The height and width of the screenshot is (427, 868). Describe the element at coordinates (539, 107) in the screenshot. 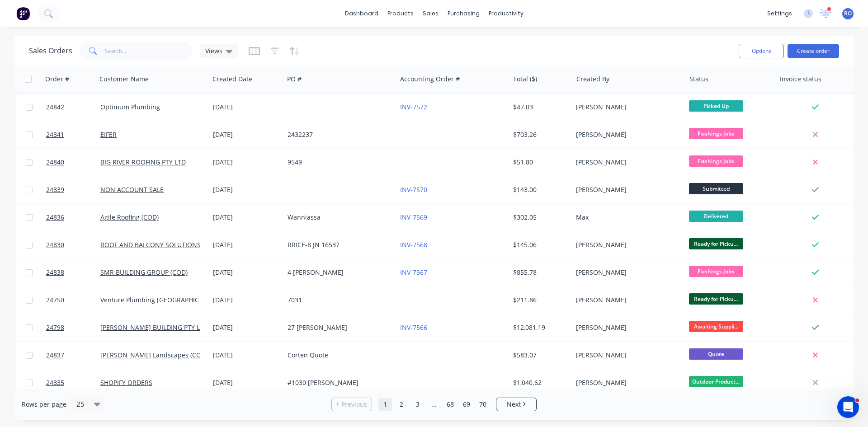

I see `div: $47.03` at that location.